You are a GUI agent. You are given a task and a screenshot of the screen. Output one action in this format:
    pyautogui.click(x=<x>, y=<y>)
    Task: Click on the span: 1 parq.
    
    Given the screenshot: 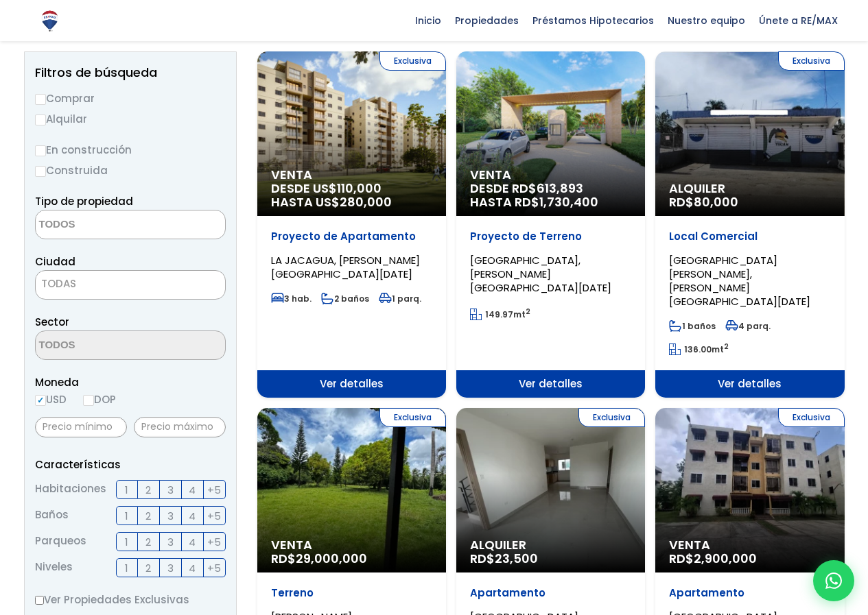 What is the action you would take?
    pyautogui.click(x=400, y=299)
    